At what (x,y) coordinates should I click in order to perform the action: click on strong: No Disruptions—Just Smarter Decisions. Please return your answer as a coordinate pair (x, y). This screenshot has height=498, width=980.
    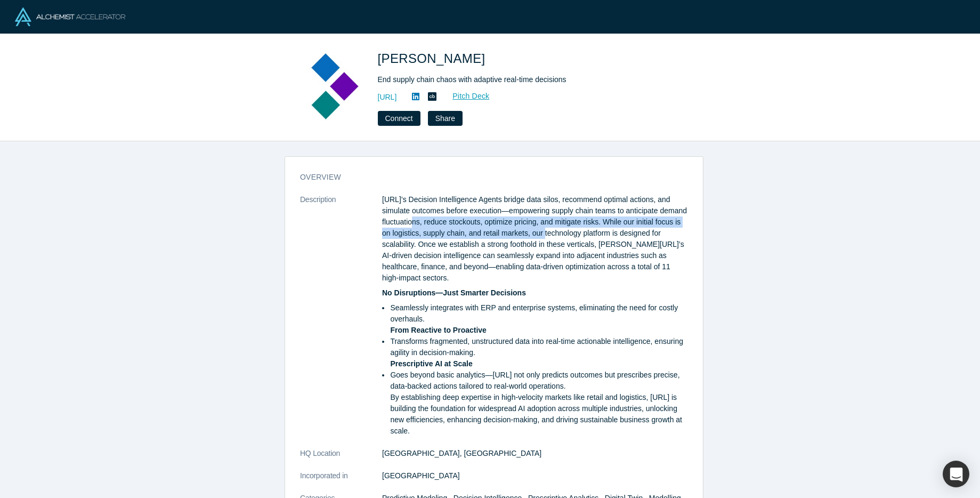
    Looking at the image, I should click on (454, 293).